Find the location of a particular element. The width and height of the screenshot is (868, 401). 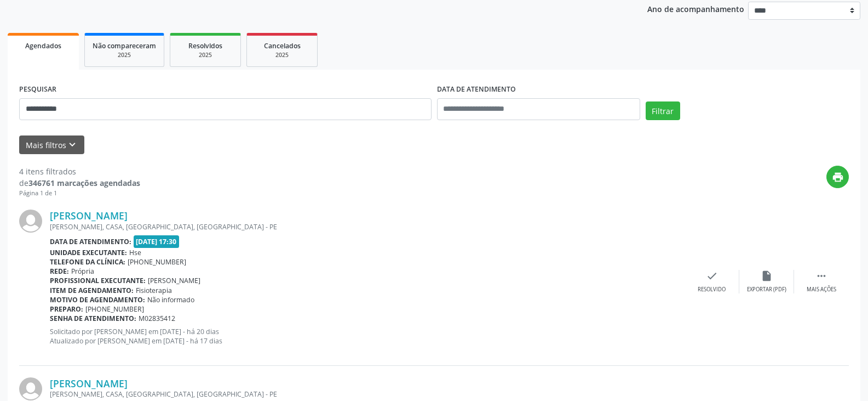

span: Não compareceram is located at coordinates (124, 46).